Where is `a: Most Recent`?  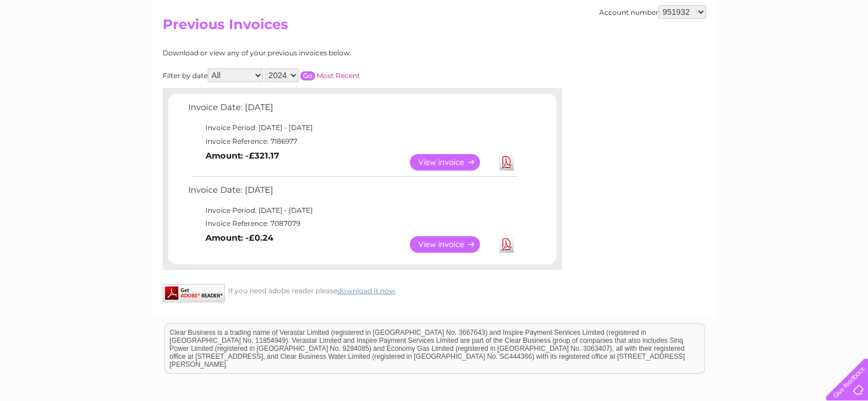
a: Most Recent is located at coordinates (338, 75).